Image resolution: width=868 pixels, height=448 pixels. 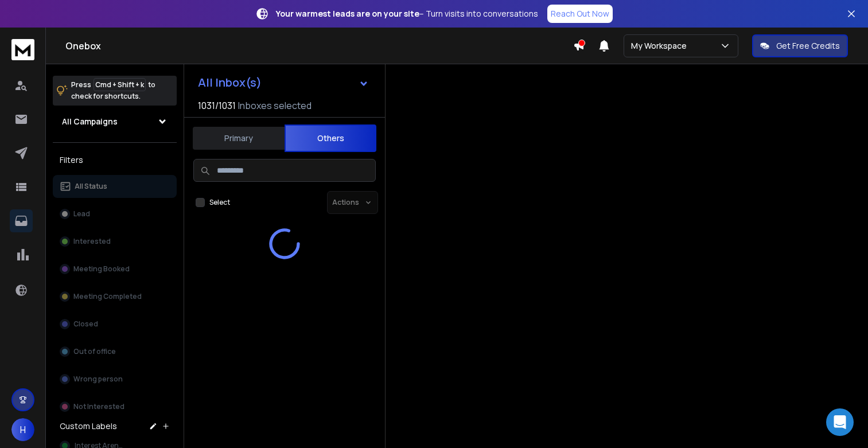 I want to click on h3: Filters, so click(x=115, y=160).